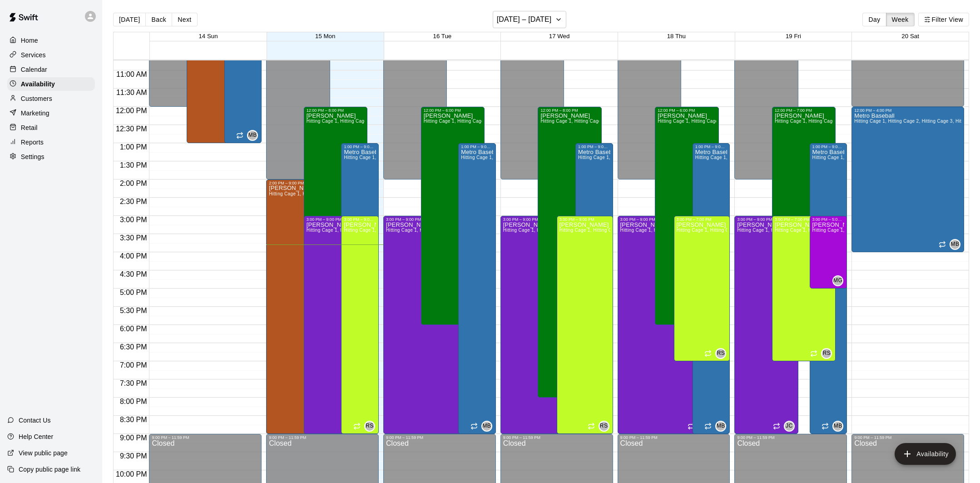 Image resolution: width=980 pixels, height=483 pixels. Describe the element at coordinates (134, 383) in the screenshot. I see `span: 7:30 PM` at that location.